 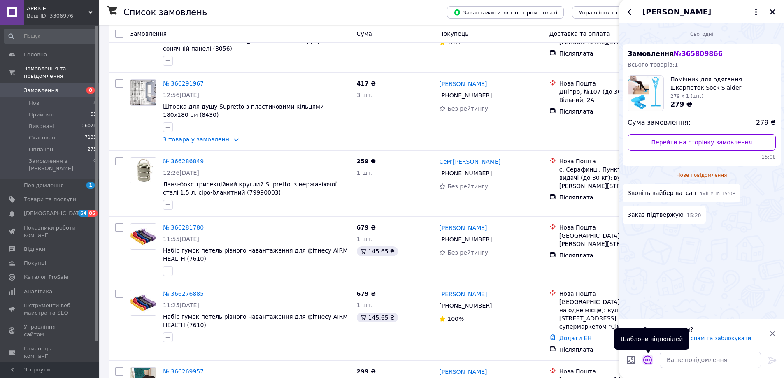 What do you see at coordinates (46, 277) in the screenshot?
I see `span: Каталог ProSale` at bounding box center [46, 277].